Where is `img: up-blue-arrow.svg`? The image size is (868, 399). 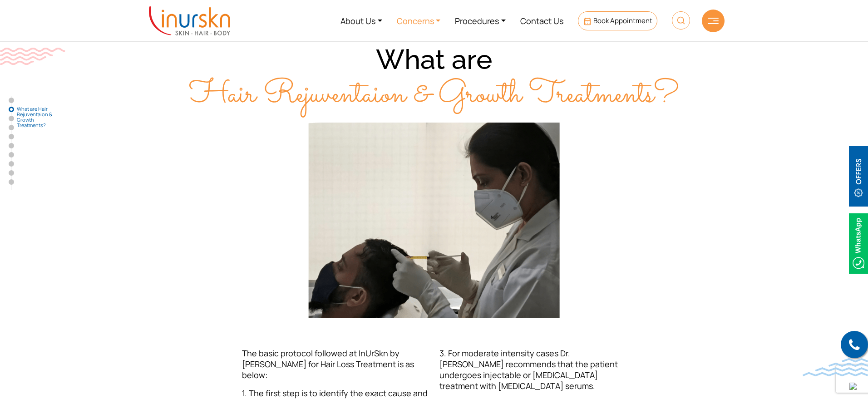
img: up-blue-arrow.svg is located at coordinates (853, 387).